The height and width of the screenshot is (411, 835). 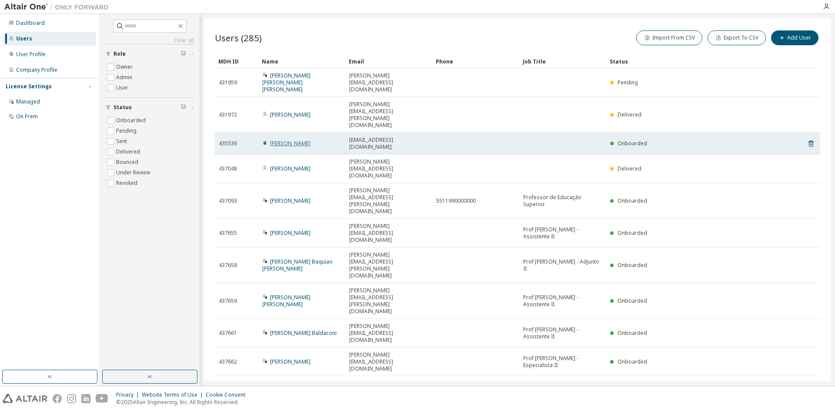 I want to click on button: Role, so click(x=150, y=54).